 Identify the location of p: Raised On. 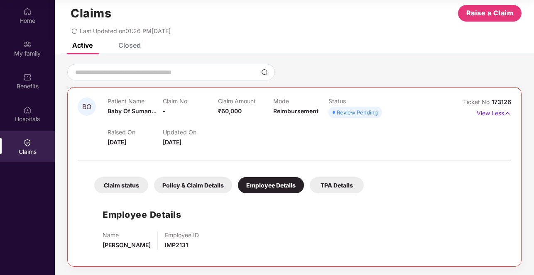
(135, 132).